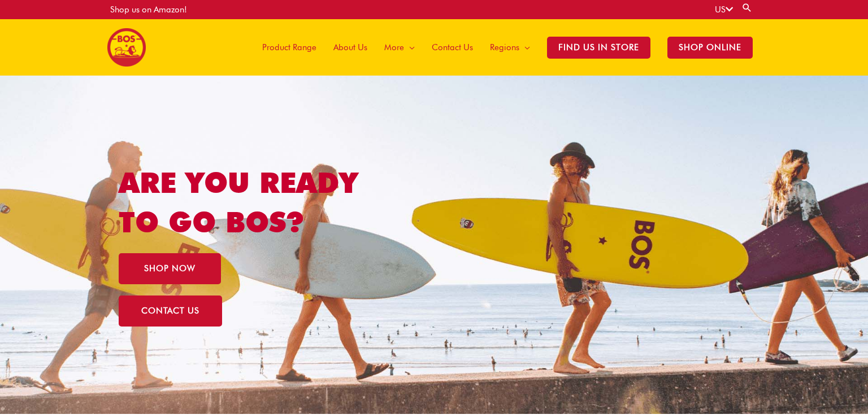 The width and height of the screenshot is (868, 419). I want to click on span: CONTACT US, so click(170, 311).